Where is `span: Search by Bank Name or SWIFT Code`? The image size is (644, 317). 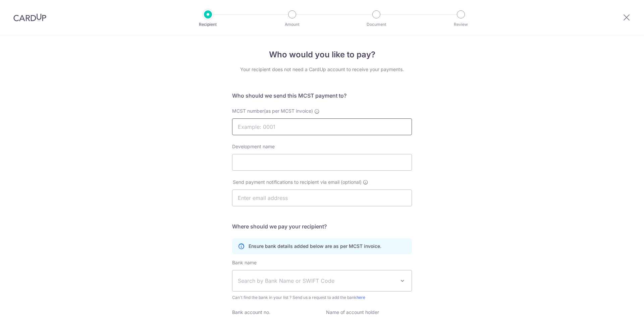
span: Search by Bank Name or SWIFT Code is located at coordinates (316, 280).